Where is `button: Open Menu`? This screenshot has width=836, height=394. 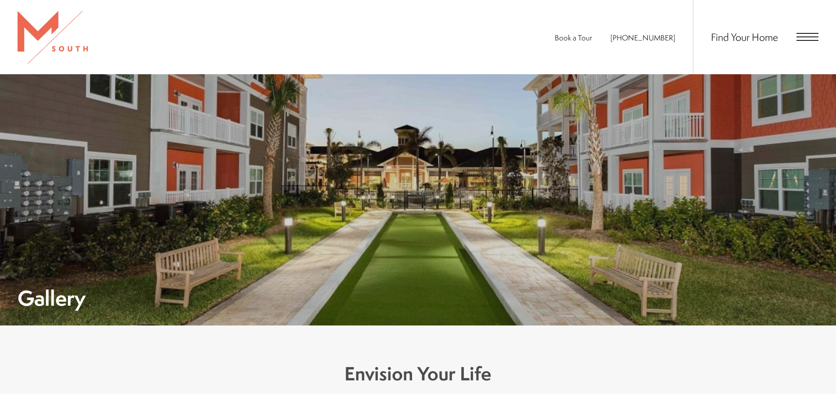 button: Open Menu is located at coordinates (808, 37).